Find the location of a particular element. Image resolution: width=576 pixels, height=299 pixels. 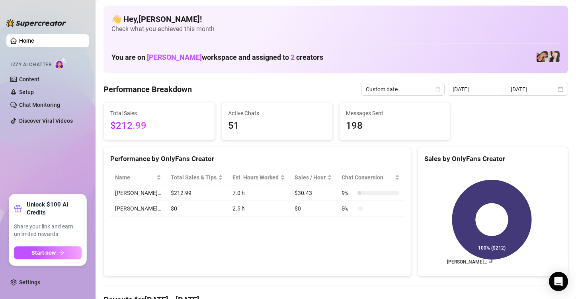

h1: You are on workspace and assigned to creators is located at coordinates (217, 57).